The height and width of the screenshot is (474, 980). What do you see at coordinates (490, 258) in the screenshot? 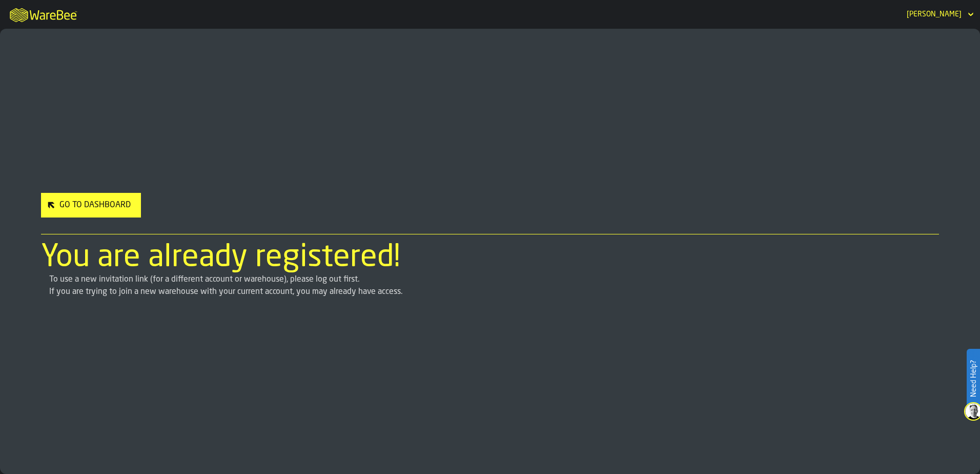
I see `div: You are already registered!` at bounding box center [490, 258].